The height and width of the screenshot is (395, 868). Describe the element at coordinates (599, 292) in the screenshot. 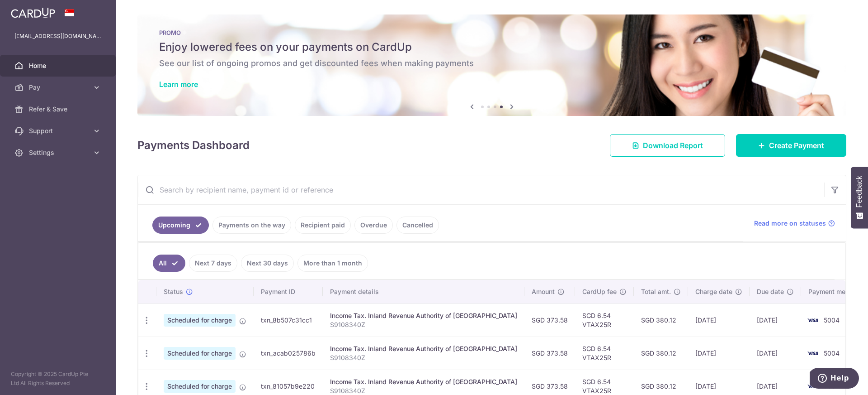

I see `span: CardUp fee` at that location.